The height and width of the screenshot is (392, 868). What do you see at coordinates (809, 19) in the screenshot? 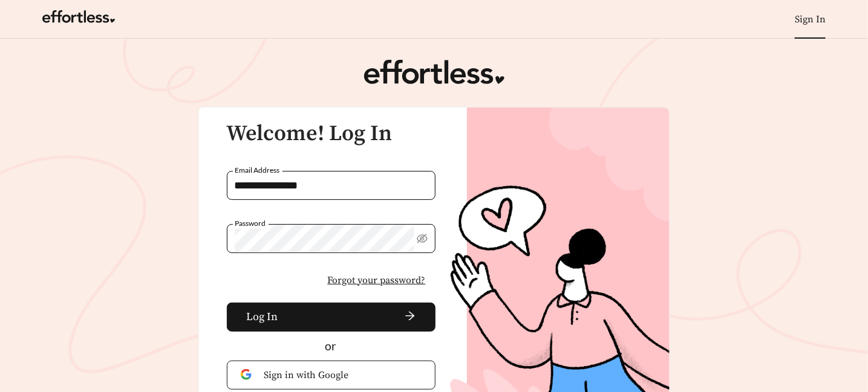
I see `a: Sign In` at bounding box center [809, 19].